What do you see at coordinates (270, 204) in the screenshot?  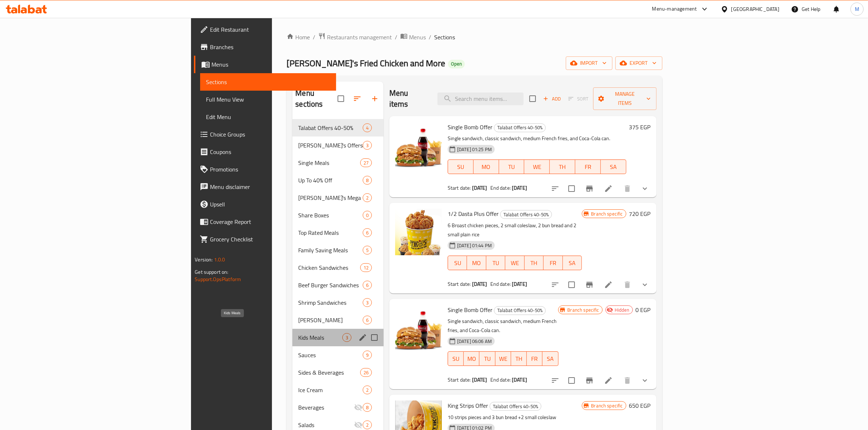 I see `span: Upsell` at bounding box center [270, 204].